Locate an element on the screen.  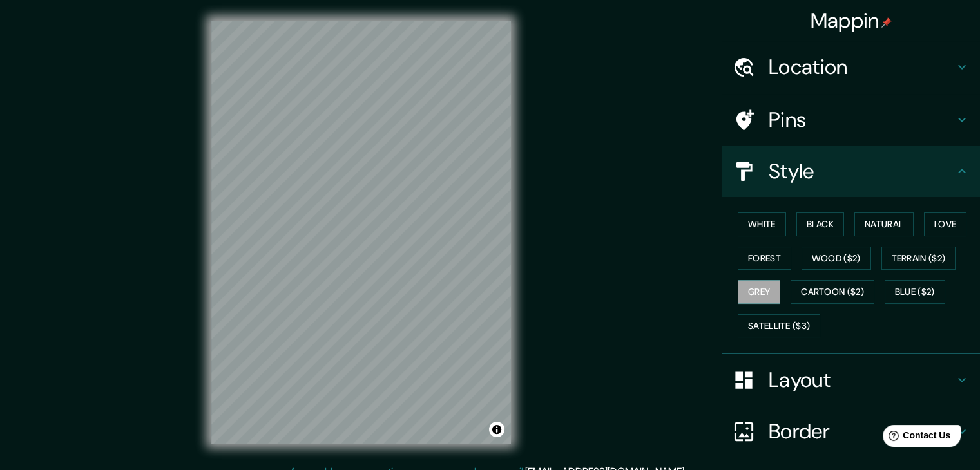
button: Black is located at coordinates (820, 224).